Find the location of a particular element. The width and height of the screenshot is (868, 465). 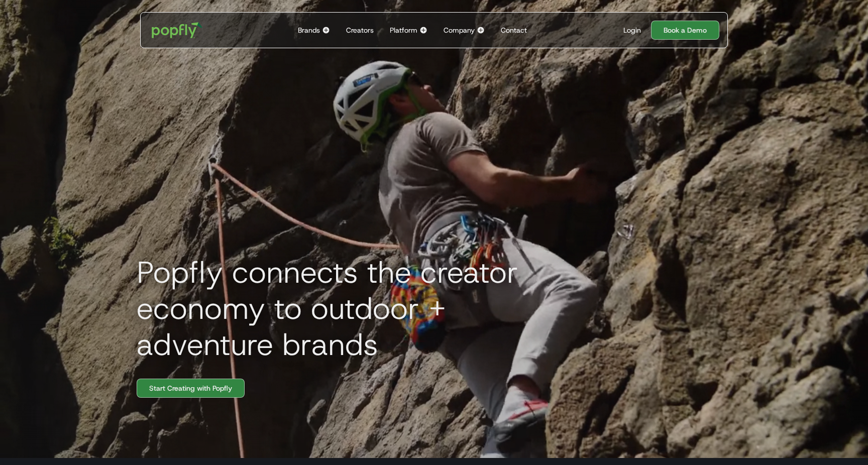

a: Start Creating with Popfly is located at coordinates (190, 388).